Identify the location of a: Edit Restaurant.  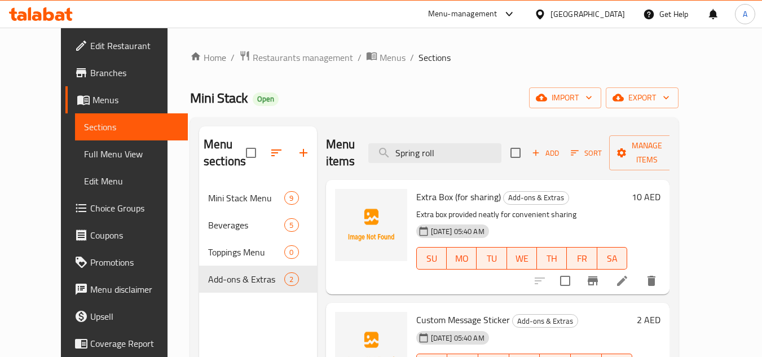
(127, 46).